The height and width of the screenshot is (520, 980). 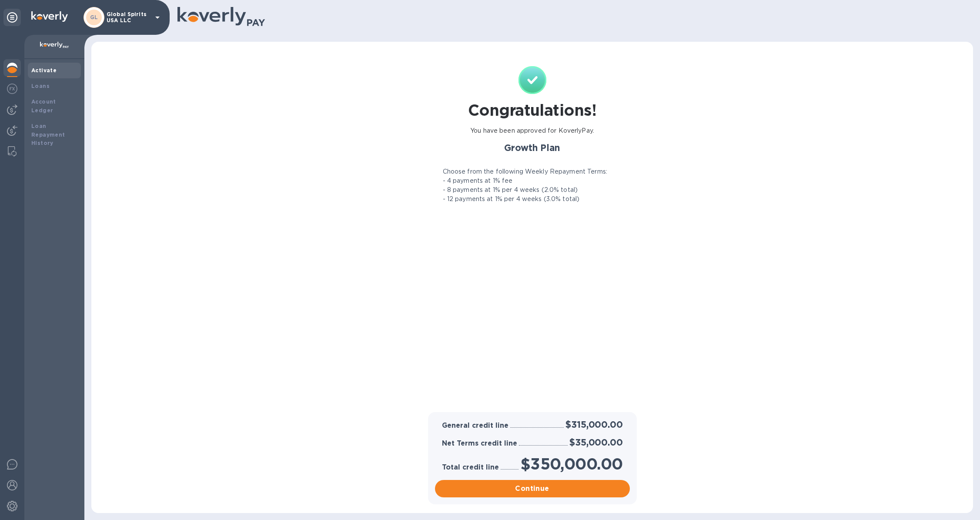 What do you see at coordinates (532, 489) in the screenshot?
I see `span: Continue` at bounding box center [532, 489].